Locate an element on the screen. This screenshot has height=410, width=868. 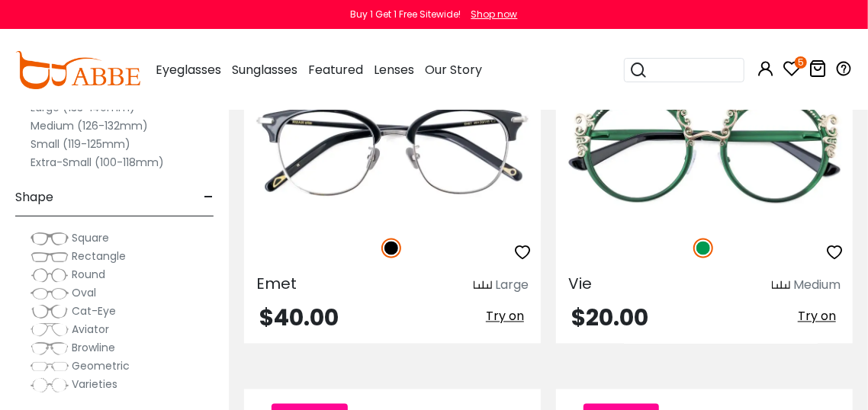
span: Geometric is located at coordinates (101, 366).